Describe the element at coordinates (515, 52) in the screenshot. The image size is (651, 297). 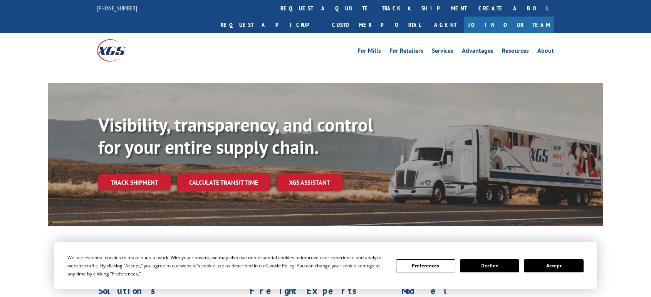
I see `a: Resources` at that location.